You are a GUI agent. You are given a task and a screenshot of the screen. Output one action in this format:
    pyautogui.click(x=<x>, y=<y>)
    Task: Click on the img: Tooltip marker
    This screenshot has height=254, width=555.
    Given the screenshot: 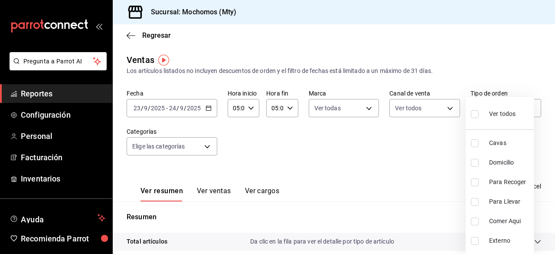 What is the action you would take?
    pyautogui.click(x=163, y=60)
    